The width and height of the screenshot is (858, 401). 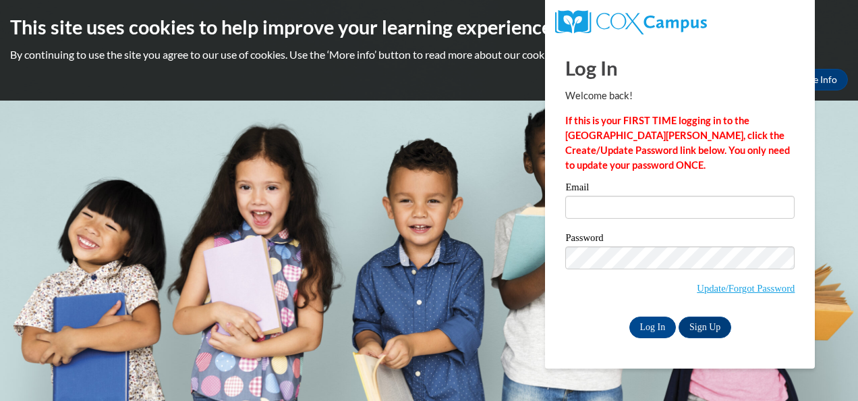 I want to click on h2: This site uses cookies to help improve your learning experience., so click(x=429, y=27).